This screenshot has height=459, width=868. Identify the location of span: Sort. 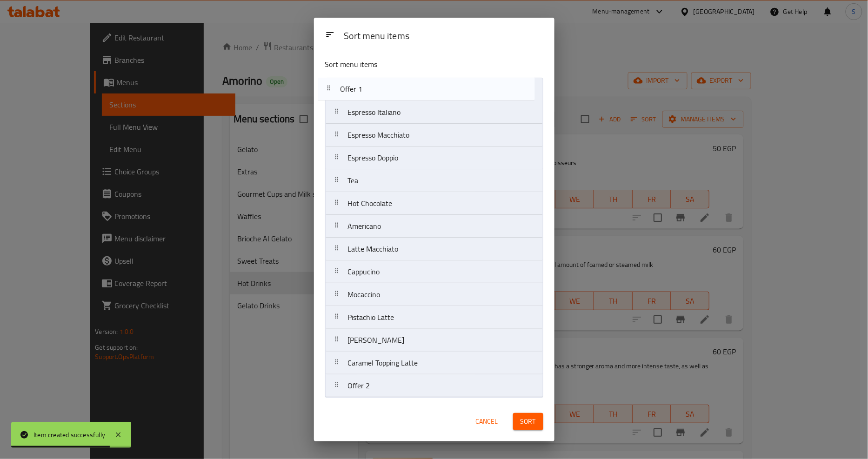
(528, 422).